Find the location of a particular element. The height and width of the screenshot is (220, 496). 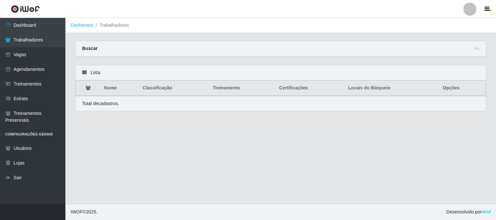

div: Lista is located at coordinates (281, 73).